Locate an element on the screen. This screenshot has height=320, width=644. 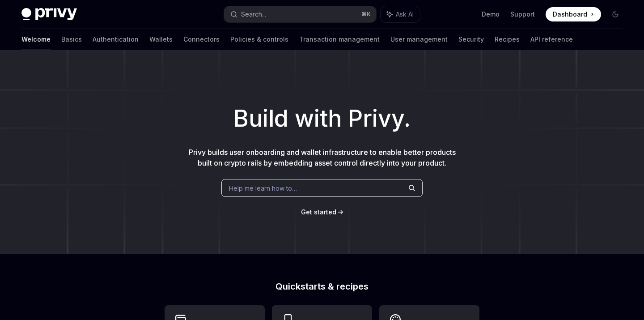
span: Help me learn how to… is located at coordinates (263, 188).